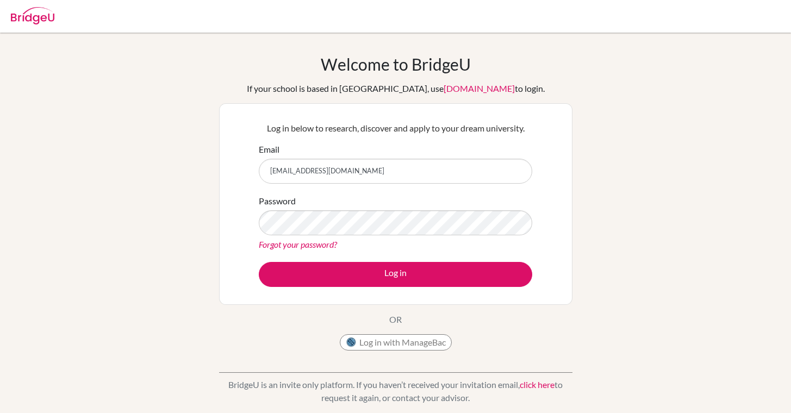 The width and height of the screenshot is (791, 413). What do you see at coordinates (395, 320) in the screenshot?
I see `p: OR` at bounding box center [395, 320].